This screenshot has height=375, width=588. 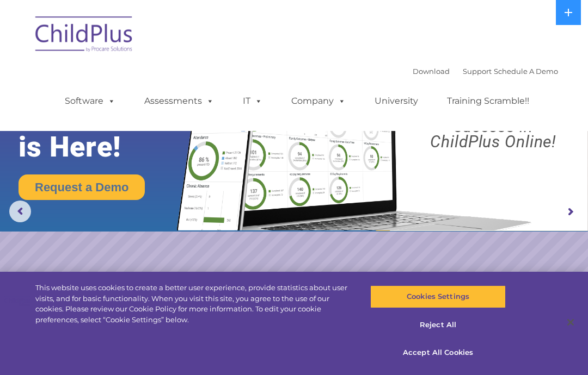 What do you see at coordinates (112, 115) in the screenshot?
I see `rs-layer: The Future of ChildPlus is Here!` at bounding box center [112, 115].